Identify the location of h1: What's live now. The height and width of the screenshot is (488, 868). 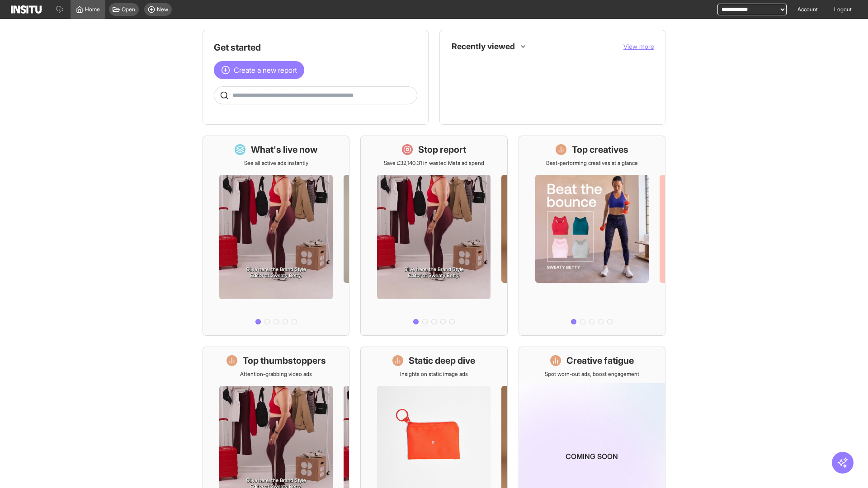
(284, 150).